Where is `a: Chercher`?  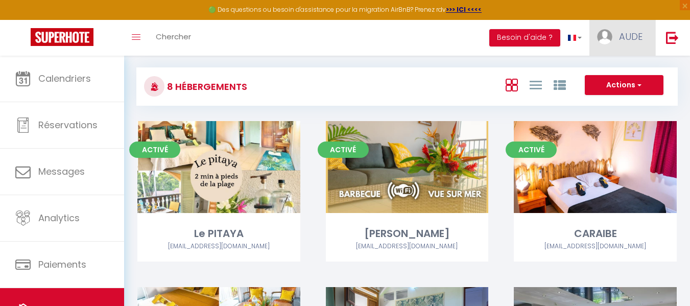
a: Chercher is located at coordinates (173, 38).